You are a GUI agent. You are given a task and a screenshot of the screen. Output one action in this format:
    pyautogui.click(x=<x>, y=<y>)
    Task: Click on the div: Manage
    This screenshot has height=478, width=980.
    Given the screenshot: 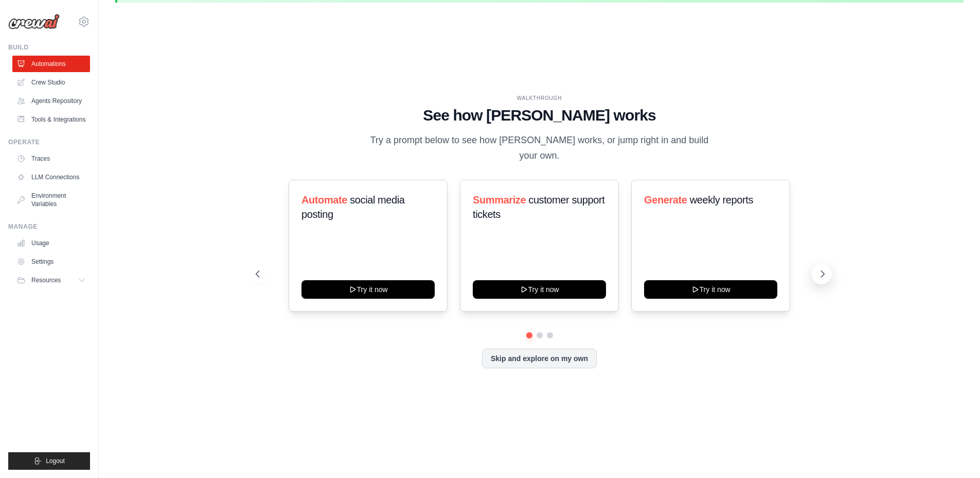 What is the action you would take?
    pyautogui.click(x=49, y=227)
    